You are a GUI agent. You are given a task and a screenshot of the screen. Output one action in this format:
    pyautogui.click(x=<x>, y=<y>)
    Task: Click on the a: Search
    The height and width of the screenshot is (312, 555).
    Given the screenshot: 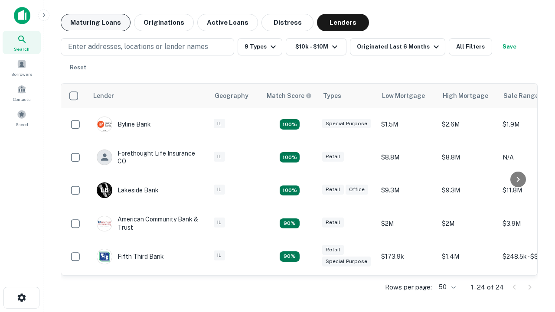 What is the action you would take?
    pyautogui.click(x=22, y=43)
    